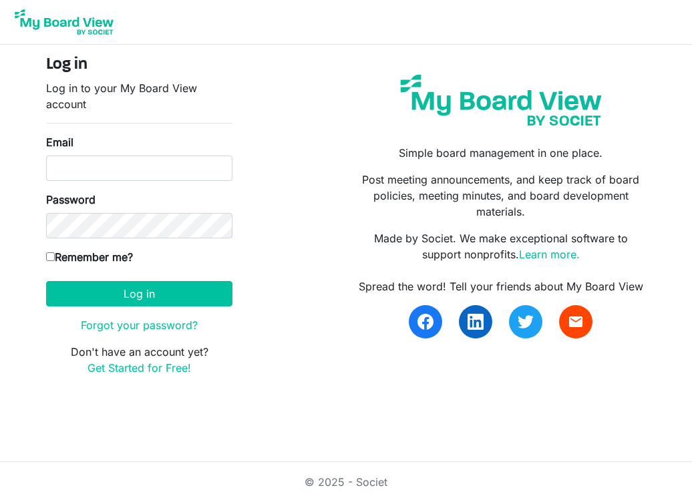 The image size is (692, 502). Describe the element at coordinates (139, 368) in the screenshot. I see `a: Get Started for Free!` at that location.